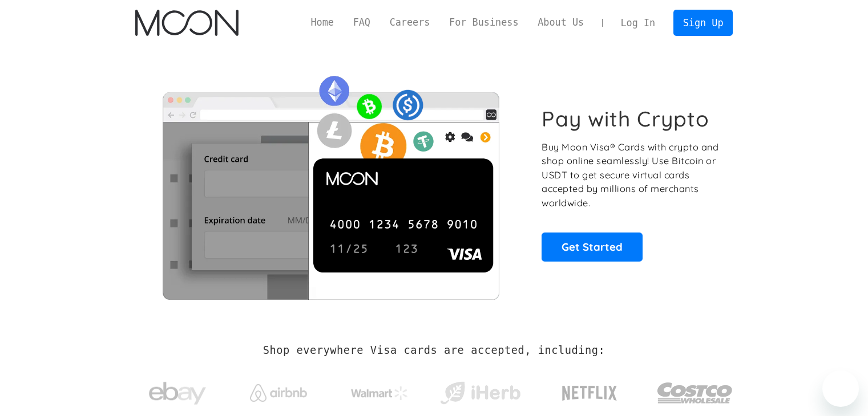 The image size is (868, 416). What do you see at coordinates (480, 391) in the screenshot?
I see `a: iHerb` at bounding box center [480, 391].